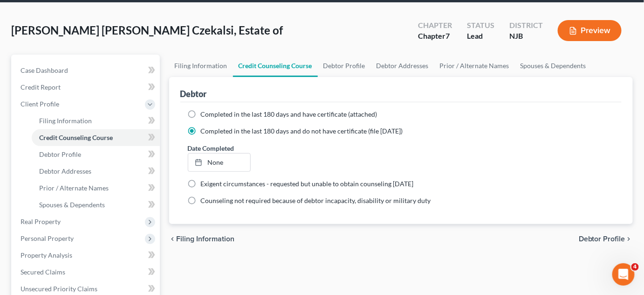  What do you see at coordinates (73, 188) in the screenshot?
I see `span: Prior / Alternate Names` at bounding box center [73, 188].